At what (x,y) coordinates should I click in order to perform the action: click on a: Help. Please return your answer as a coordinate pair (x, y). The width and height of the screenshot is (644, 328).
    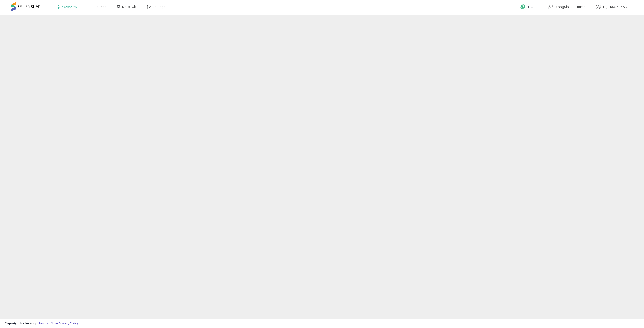
    Looking at the image, I should click on (528, 8).